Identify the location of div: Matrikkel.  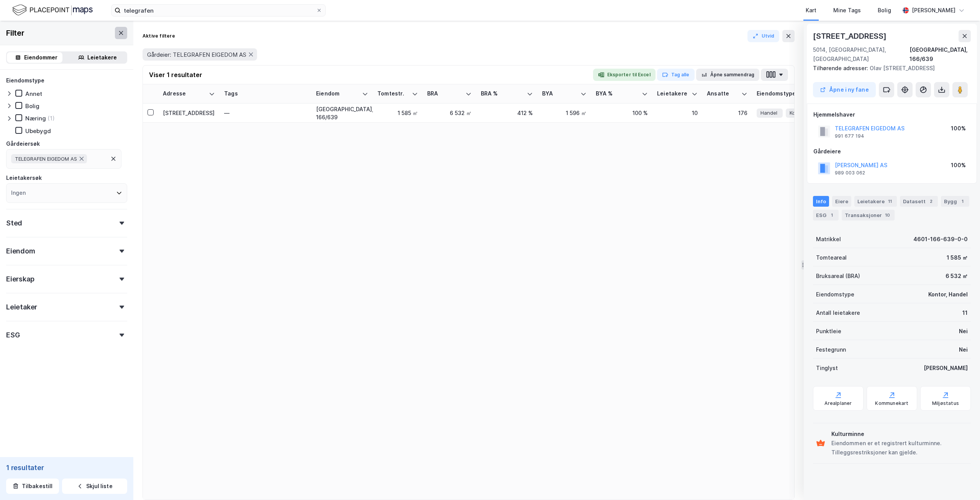
(828, 239).